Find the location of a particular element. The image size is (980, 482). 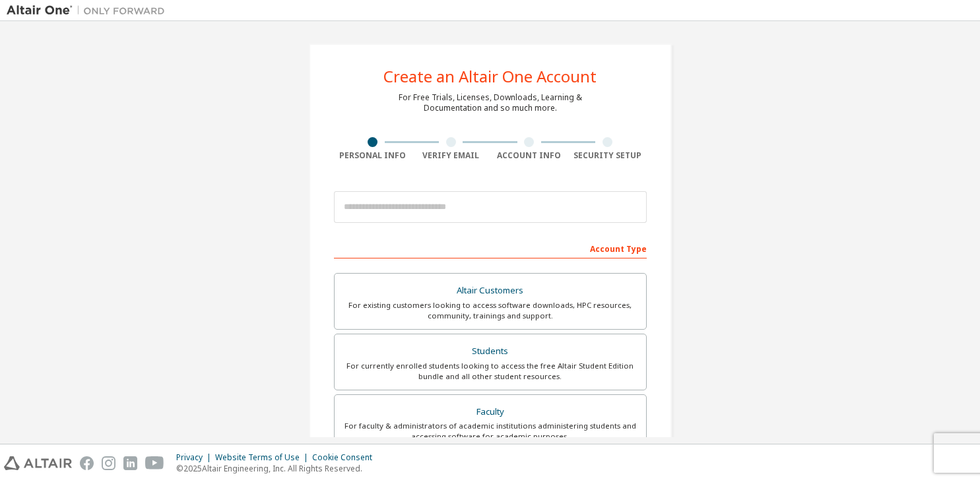

div: For existing customers looking to access software downloads, HPC resources, community, trainings ... is located at coordinates (490, 310).